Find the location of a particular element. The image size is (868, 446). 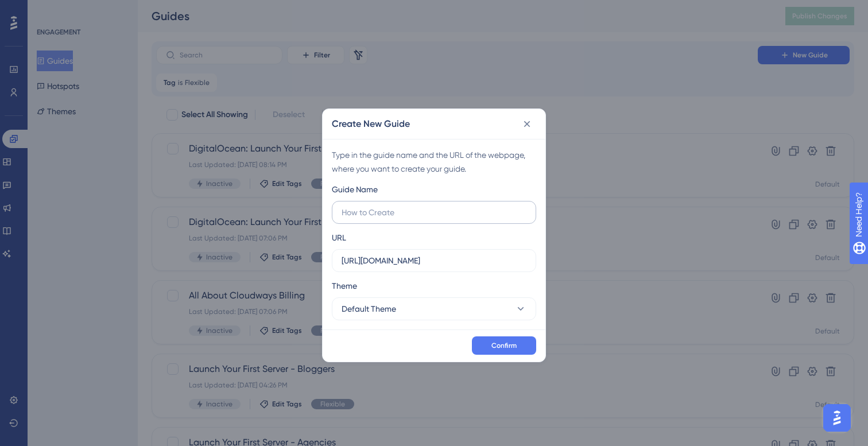

div: Guide Name is located at coordinates (355, 189).